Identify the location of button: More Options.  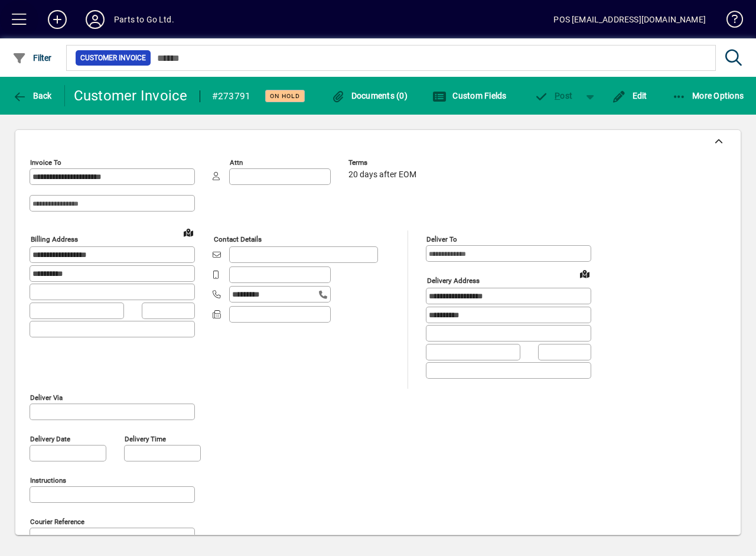
(708, 96).